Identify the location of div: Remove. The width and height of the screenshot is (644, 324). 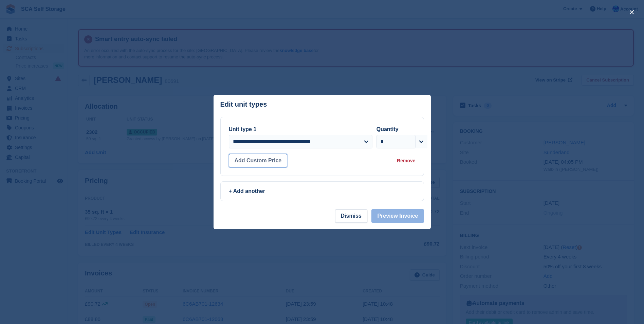
(406, 161).